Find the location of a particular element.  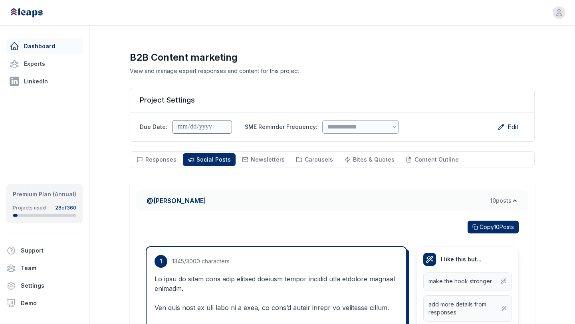

a: Demo is located at coordinates (44, 304).